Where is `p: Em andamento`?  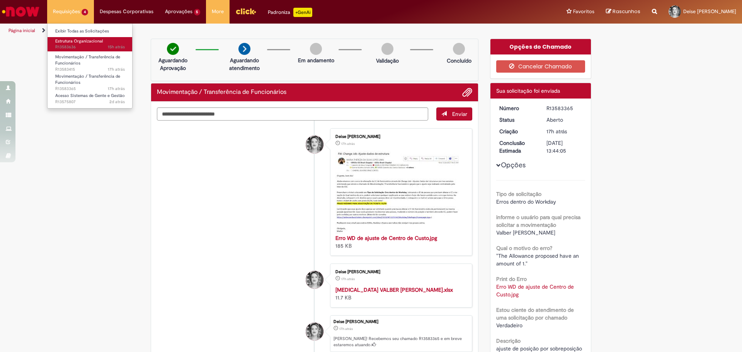
p: Em andamento is located at coordinates (316, 60).